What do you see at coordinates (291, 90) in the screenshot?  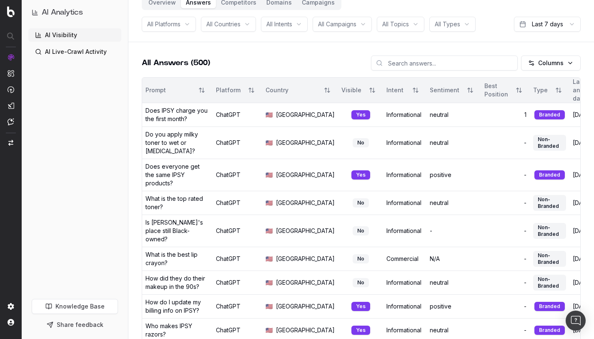 I see `div: Country` at bounding box center [291, 90].